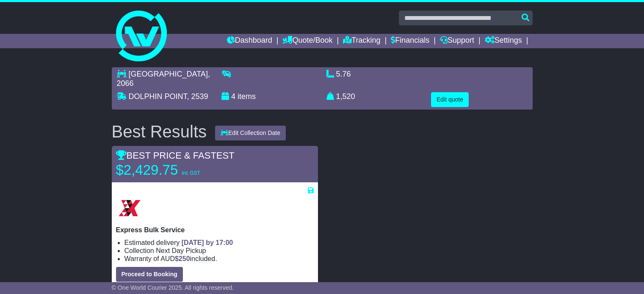 This screenshot has height=294, width=644. What do you see at coordinates (449, 99) in the screenshot?
I see `button: Edit quote` at bounding box center [449, 99].